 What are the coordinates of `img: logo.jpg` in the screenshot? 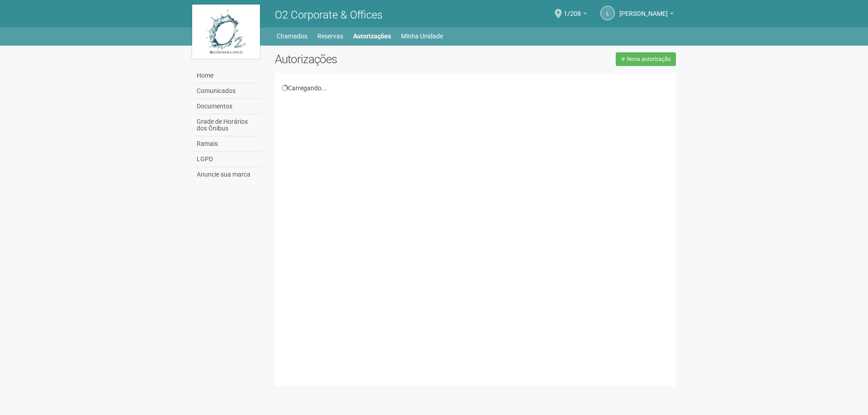 It's located at (226, 32).